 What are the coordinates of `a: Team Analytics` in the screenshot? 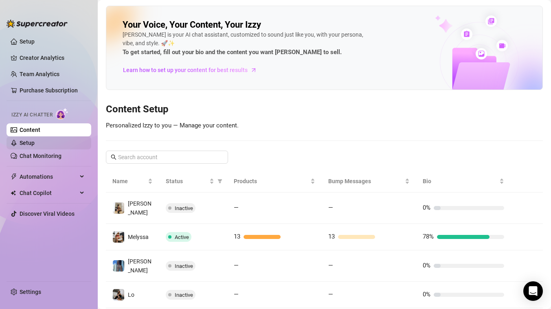 It's located at (39, 74).